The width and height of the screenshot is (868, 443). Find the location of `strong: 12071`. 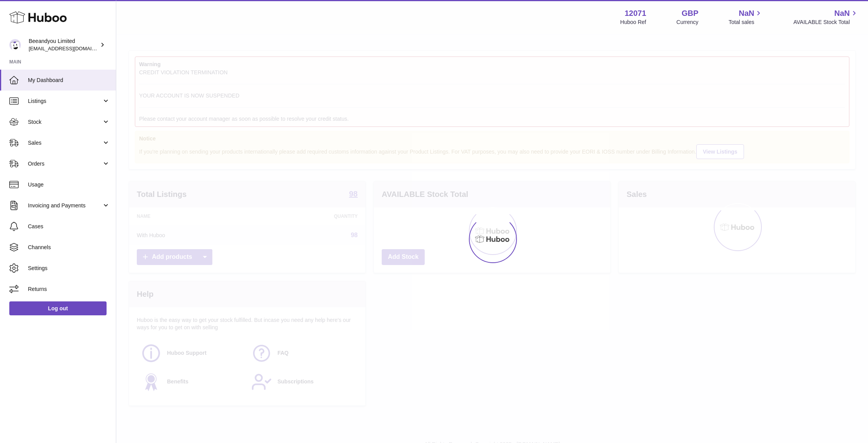

strong: 12071 is located at coordinates (636, 14).